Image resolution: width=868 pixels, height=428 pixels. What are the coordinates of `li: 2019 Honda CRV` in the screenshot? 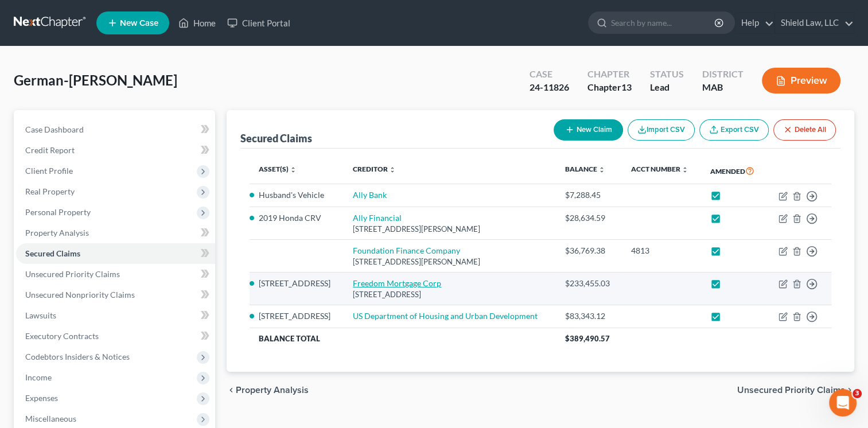 It's located at (296, 218).